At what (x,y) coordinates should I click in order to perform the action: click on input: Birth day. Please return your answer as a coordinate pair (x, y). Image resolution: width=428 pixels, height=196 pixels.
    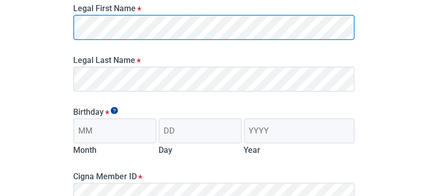
    Looking at the image, I should click on (200, 131).